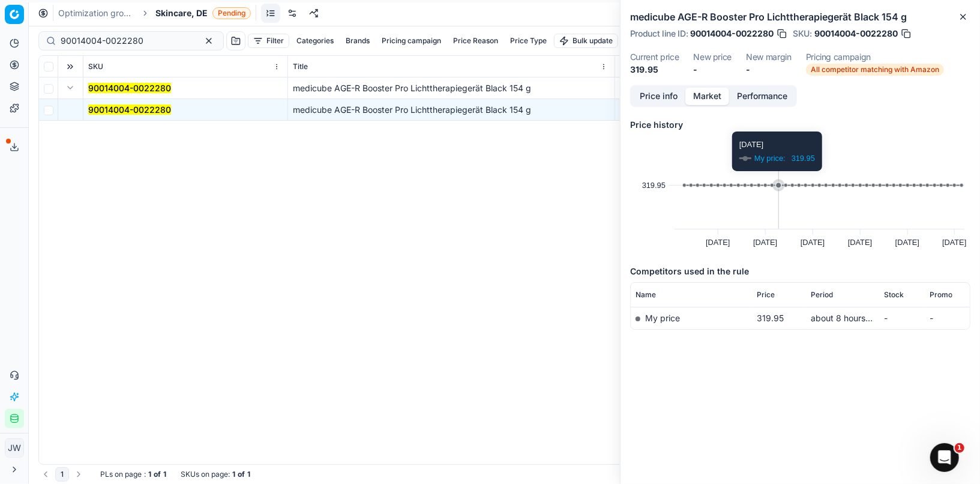 The height and width of the screenshot is (484, 980). What do you see at coordinates (181, 13) in the screenshot?
I see `span: Skincare, DE` at bounding box center [181, 13].